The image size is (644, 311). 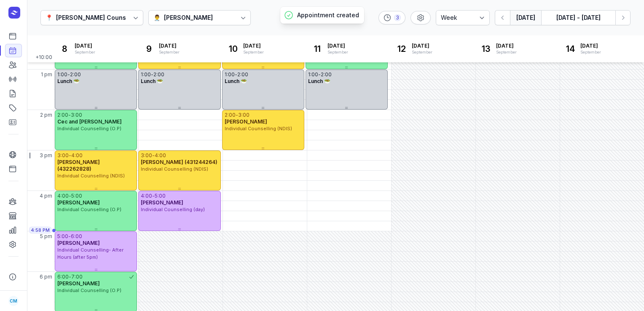 I want to click on span: 4:58 PM, so click(x=40, y=230).